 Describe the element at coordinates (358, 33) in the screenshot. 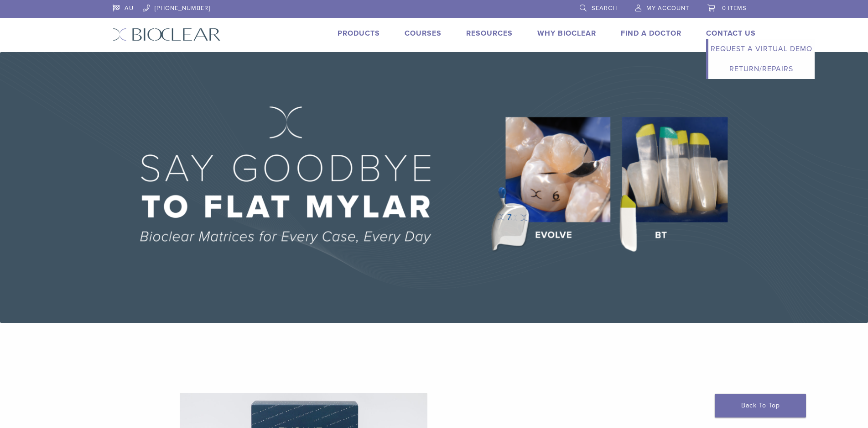

I see `a: Products` at that location.